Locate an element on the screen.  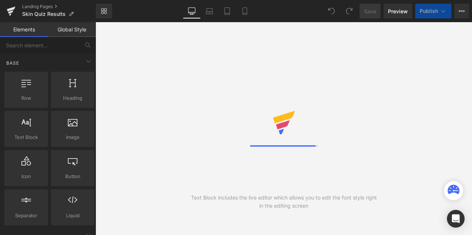
span: Separator is located at coordinates (26, 215).